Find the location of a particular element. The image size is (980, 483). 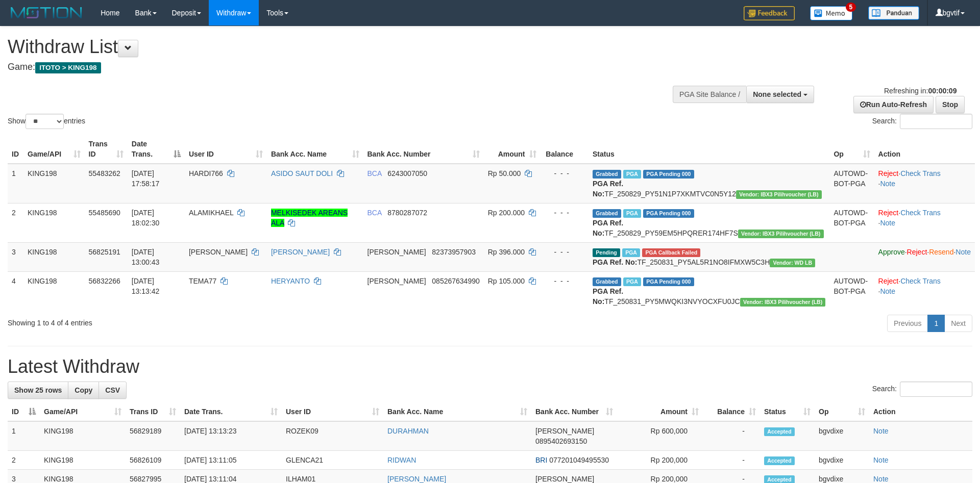

td: Rp 600,000 is located at coordinates (660, 436).